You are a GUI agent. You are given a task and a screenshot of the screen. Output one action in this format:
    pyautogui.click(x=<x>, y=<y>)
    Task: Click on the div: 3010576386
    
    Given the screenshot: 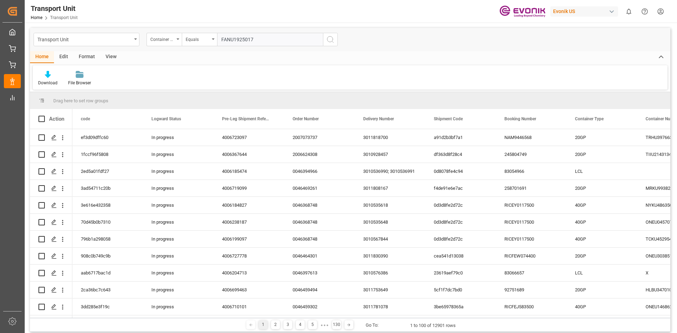 What is the action you would take?
    pyautogui.click(x=390, y=273)
    